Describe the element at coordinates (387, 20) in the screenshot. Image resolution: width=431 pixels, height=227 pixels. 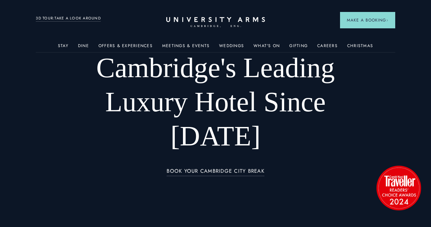
I see `img: Arrow icon` at that location.